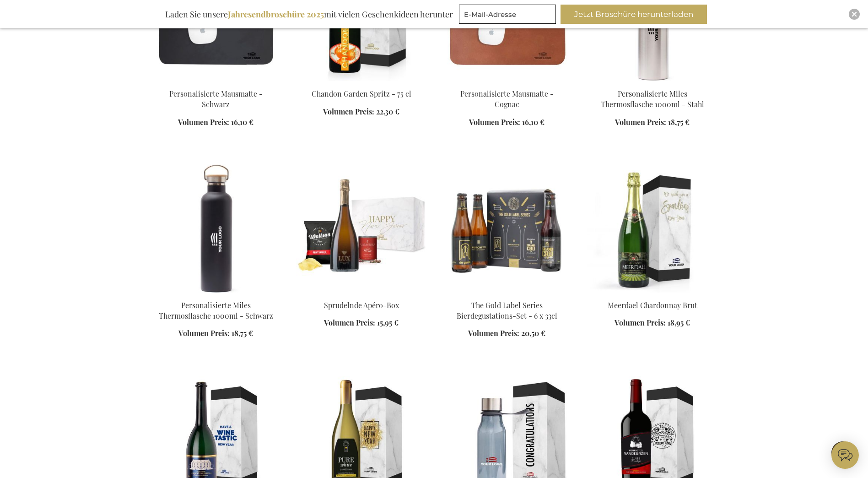 Image resolution: width=868 pixels, height=478 pixels. What do you see at coordinates (653, 293) in the screenshot?
I see `a: Meerdael Chardonnay gift tube` at bounding box center [653, 293].